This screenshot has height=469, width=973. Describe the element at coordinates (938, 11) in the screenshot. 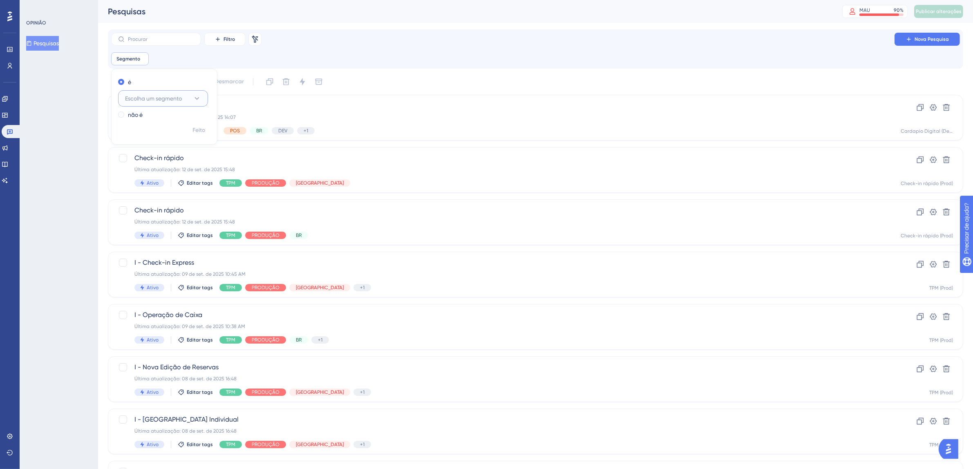

I see `font: Publicar alterações` at that location.